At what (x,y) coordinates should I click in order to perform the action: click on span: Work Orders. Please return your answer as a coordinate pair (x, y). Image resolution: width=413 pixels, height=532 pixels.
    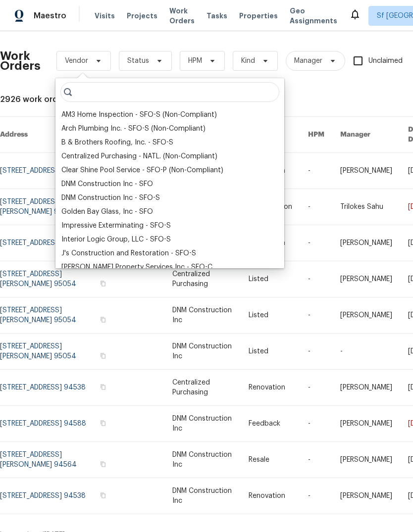
    Looking at the image, I should click on (181, 16).